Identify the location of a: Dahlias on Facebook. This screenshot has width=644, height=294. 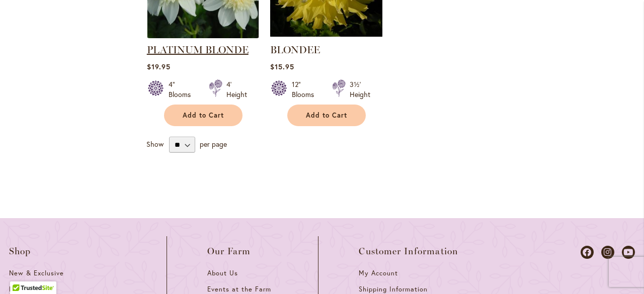
(587, 253).